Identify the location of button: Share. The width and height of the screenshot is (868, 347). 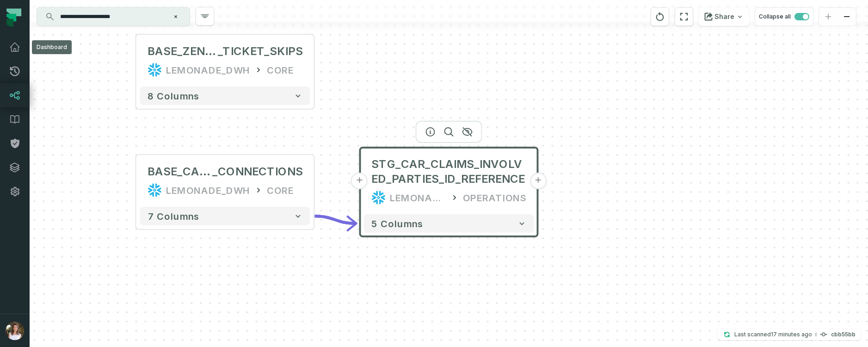
(723, 17).